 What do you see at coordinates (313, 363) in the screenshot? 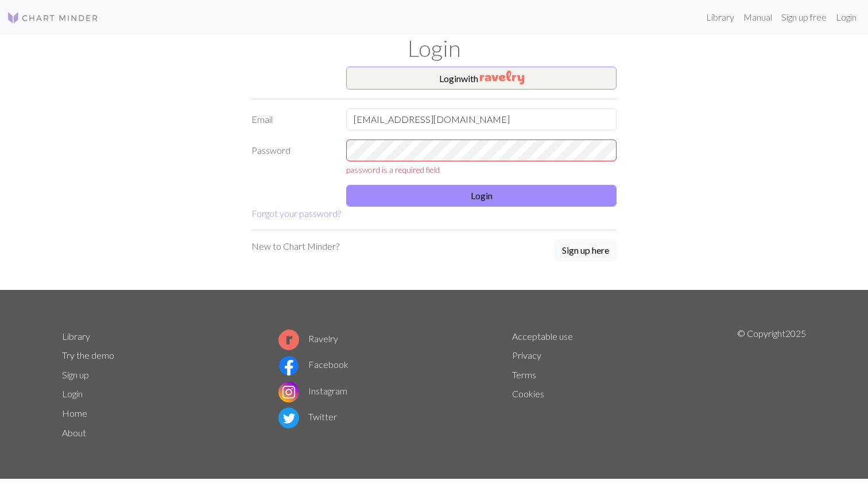
I see `a: Facebook` at bounding box center [313, 363].